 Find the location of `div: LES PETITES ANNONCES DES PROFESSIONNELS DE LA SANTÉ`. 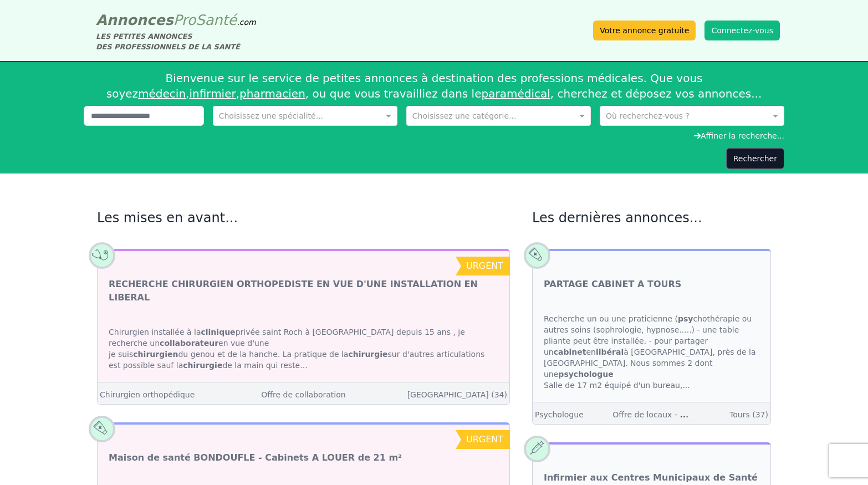

div: LES PETITES ANNONCES DES PROFESSIONNELS DE LA SANTÉ is located at coordinates (175, 41).